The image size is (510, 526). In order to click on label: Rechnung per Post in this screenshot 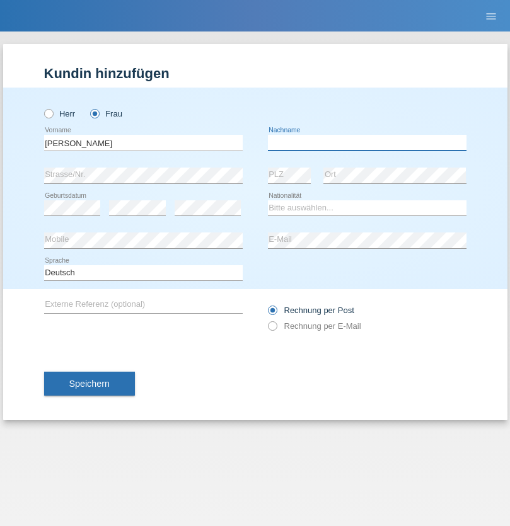, I will do `click(311, 310)`.